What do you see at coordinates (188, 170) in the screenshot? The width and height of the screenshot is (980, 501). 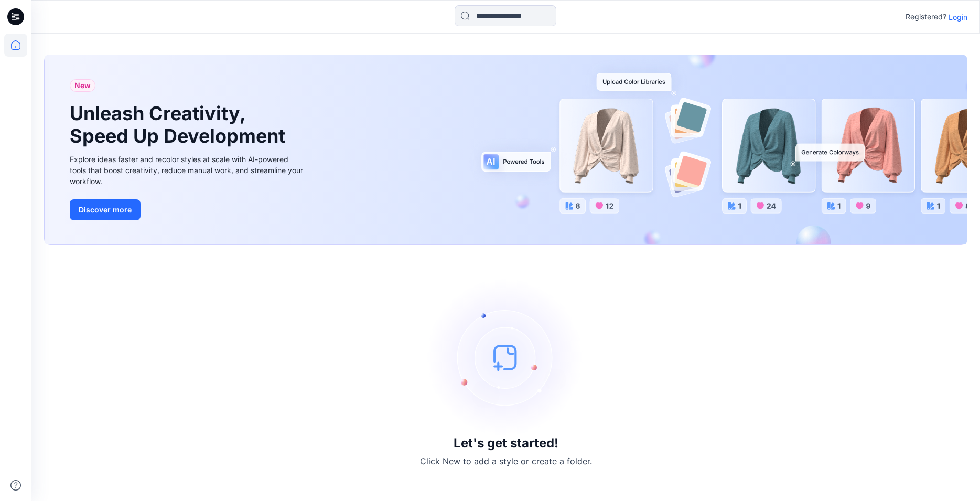 I see `div: Explore ideas faster and recolor styles at scale with AI-powered tools that boost creativity, red...` at bounding box center [188, 170].